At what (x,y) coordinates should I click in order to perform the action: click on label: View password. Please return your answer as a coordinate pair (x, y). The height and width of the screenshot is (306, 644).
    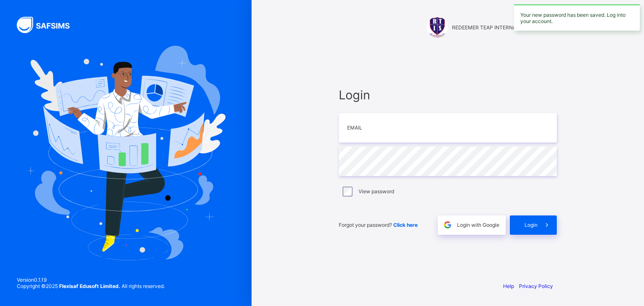
    Looking at the image, I should click on (376, 191).